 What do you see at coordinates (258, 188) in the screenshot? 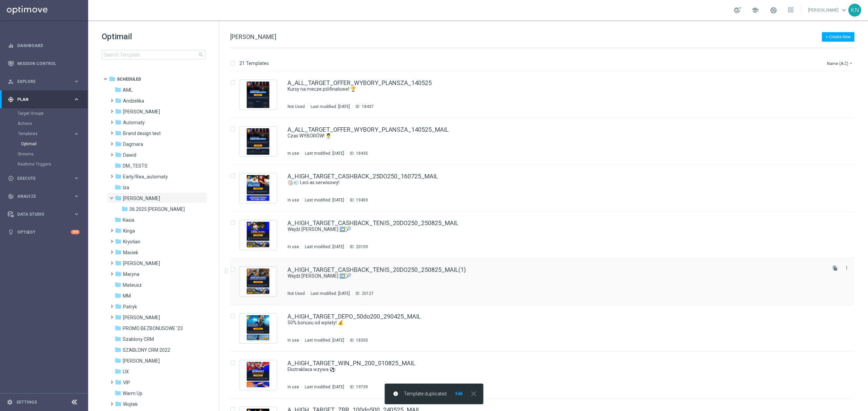
I see `img: 19459.jpeg` at bounding box center [258, 188].